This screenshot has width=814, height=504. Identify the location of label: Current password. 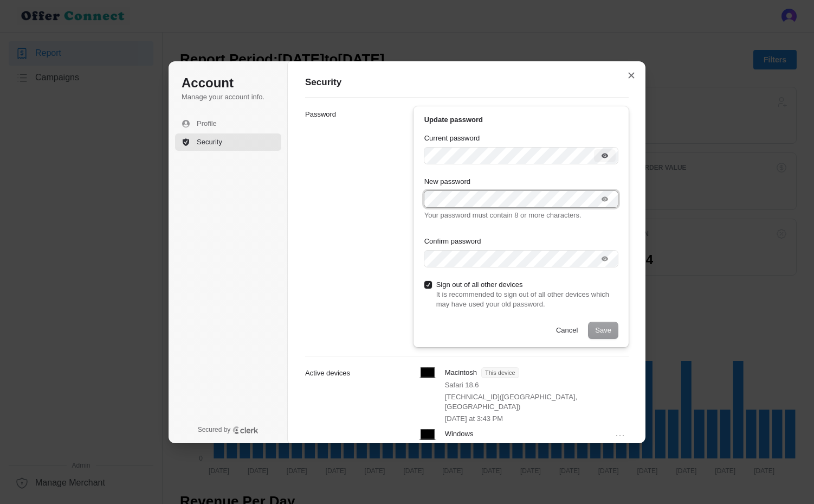
(452, 138).